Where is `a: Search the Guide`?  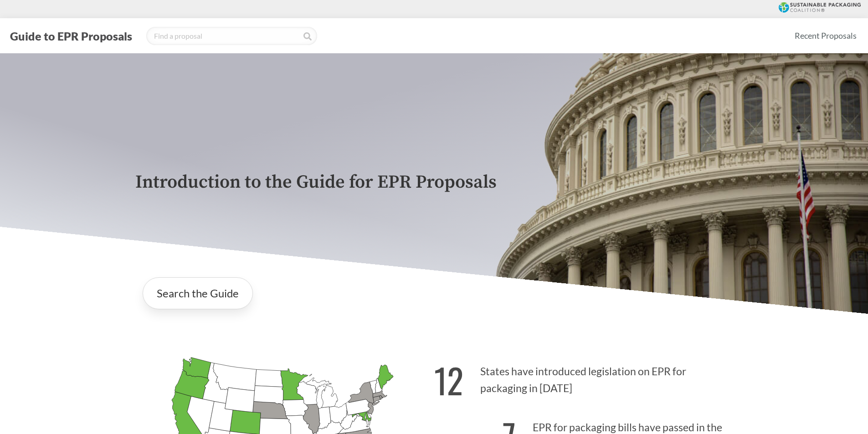 a: Search the Guide is located at coordinates (198, 293).